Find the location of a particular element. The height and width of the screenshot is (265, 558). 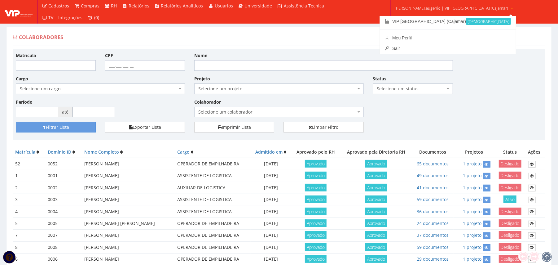

th: Aprovado pelo RH is located at coordinates (316, 152).